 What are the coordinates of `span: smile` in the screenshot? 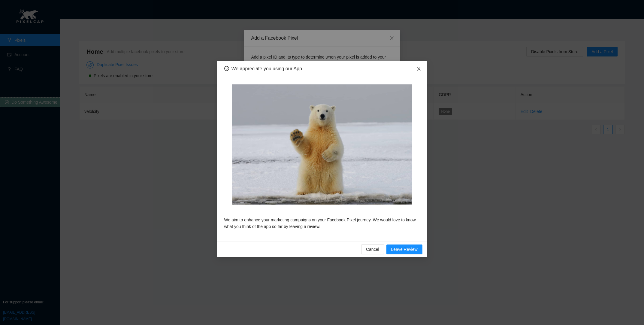 It's located at (227, 69).